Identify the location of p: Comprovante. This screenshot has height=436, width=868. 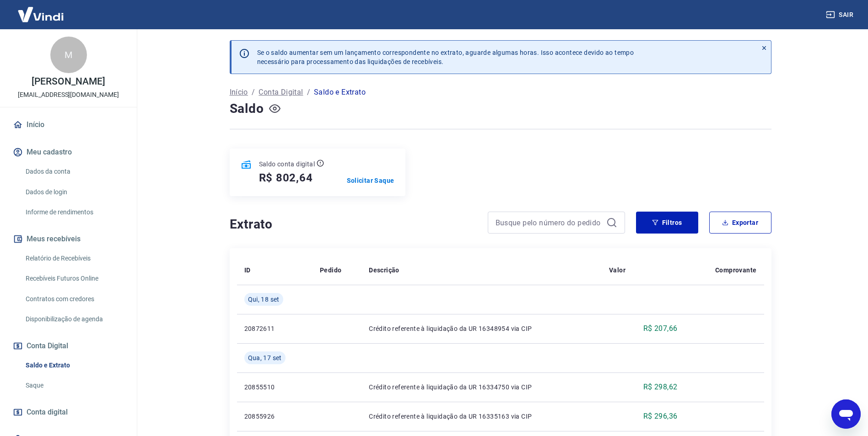
(736, 270).